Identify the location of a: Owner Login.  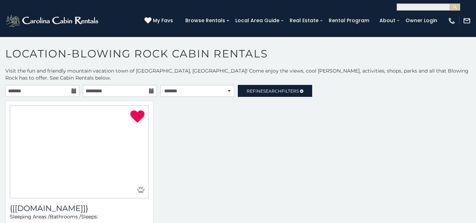
(422, 20).